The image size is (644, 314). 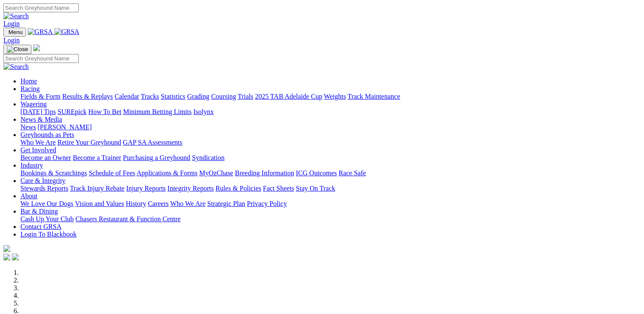 I want to click on a: Breeding Information, so click(x=265, y=173).